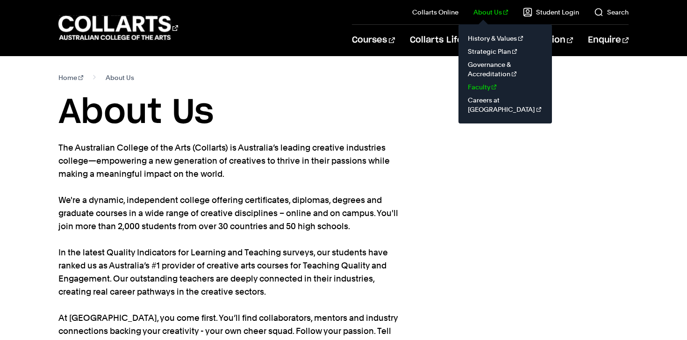 Image resolution: width=687 pixels, height=340 pixels. I want to click on a: Search, so click(612, 12).